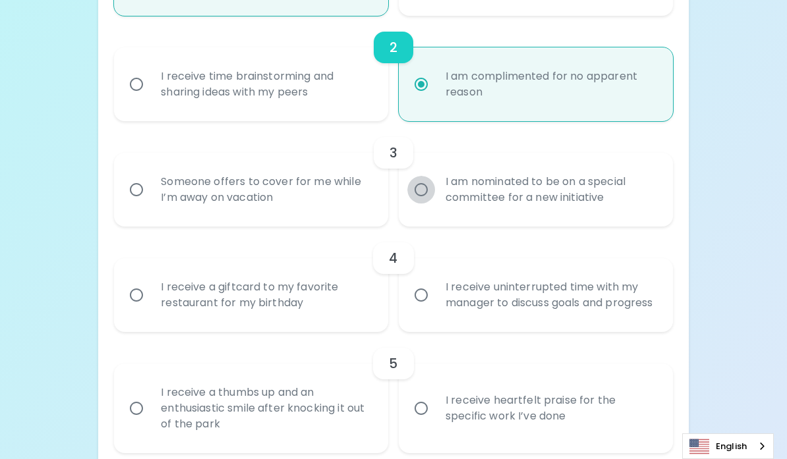 This screenshot has width=787, height=459. I want to click on div: Language, so click(727, 446).